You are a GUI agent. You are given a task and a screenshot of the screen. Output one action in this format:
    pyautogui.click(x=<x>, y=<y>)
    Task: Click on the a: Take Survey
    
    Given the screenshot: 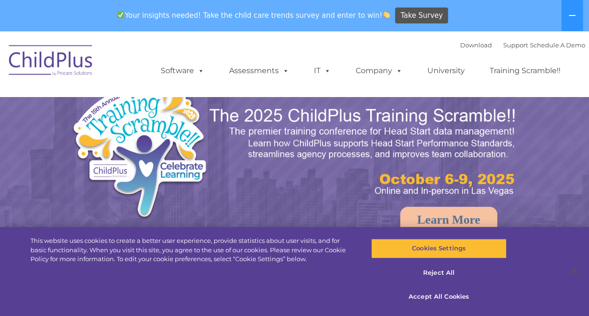 What is the action you would take?
    pyautogui.click(x=422, y=15)
    